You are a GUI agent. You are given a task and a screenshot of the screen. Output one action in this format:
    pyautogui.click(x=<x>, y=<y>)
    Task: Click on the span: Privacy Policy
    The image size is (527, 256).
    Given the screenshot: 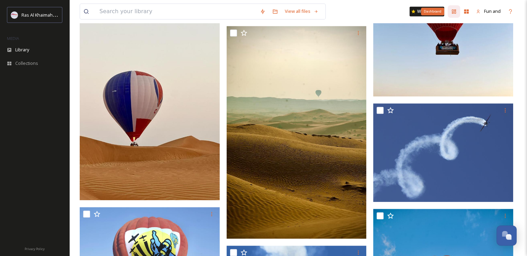 What is the action you would take?
    pyautogui.click(x=35, y=249)
    